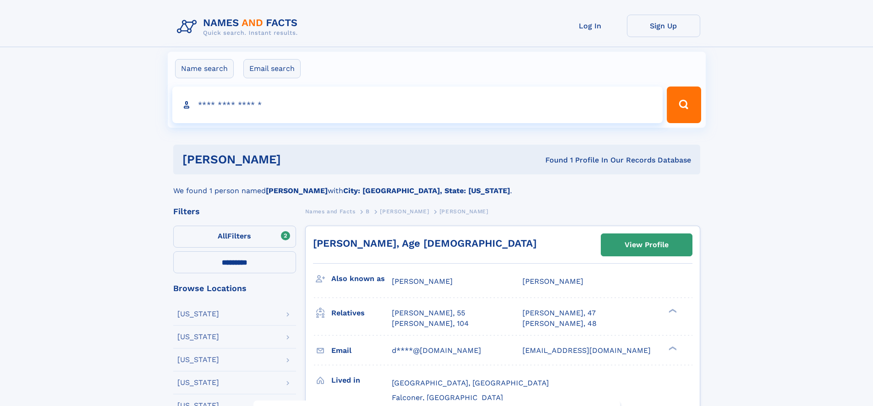  What do you see at coordinates (647, 245) in the screenshot?
I see `a: View Profile` at bounding box center [647, 245].